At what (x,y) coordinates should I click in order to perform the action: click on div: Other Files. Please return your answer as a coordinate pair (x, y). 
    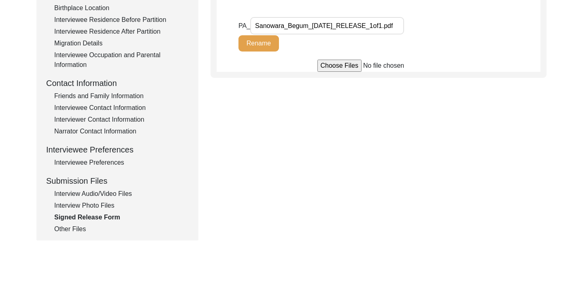
    Looking at the image, I should click on (122, 229).